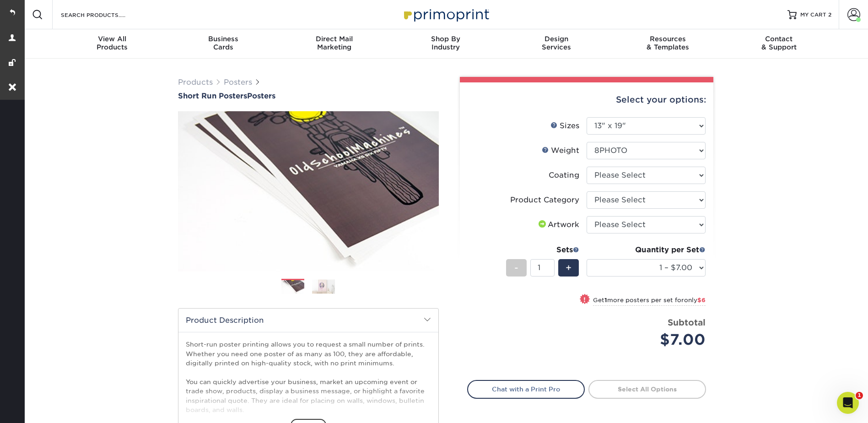 The image size is (868, 423). What do you see at coordinates (308, 320) in the screenshot?
I see `h2: Product Description` at bounding box center [308, 320].